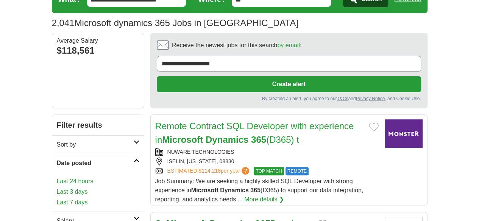 The width and height of the screenshot is (479, 221). What do you see at coordinates (268, 171) in the screenshot?
I see `span: TOP MATCH` at bounding box center [268, 171].